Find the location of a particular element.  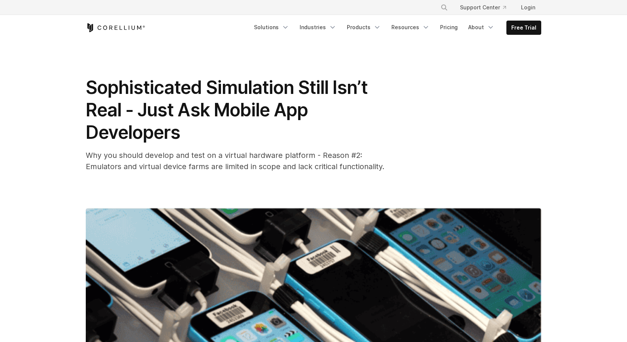

span: Why you should develop and test on a virtual hardware platform - Reason #2: Emulators and virtual... is located at coordinates (235, 161).